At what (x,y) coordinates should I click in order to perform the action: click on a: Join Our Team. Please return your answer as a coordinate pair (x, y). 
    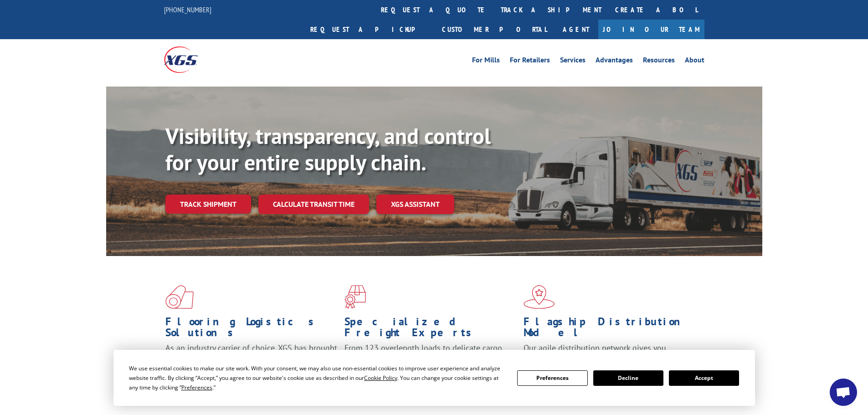
    Looking at the image, I should click on (651, 29).